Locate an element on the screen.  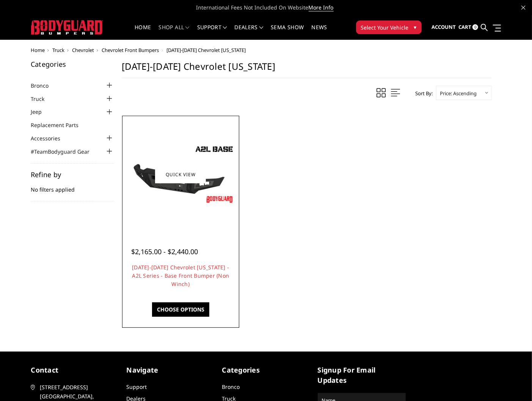
span: Cart is located at coordinates (465, 27).